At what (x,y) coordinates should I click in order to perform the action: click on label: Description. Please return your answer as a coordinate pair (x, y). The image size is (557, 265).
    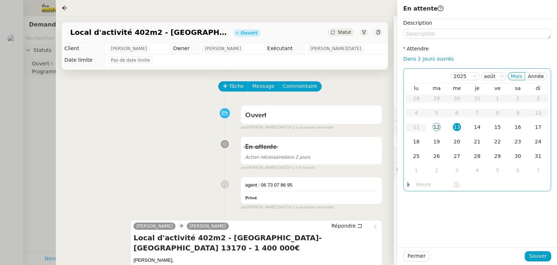
    Looking at the image, I should click on (418, 23).